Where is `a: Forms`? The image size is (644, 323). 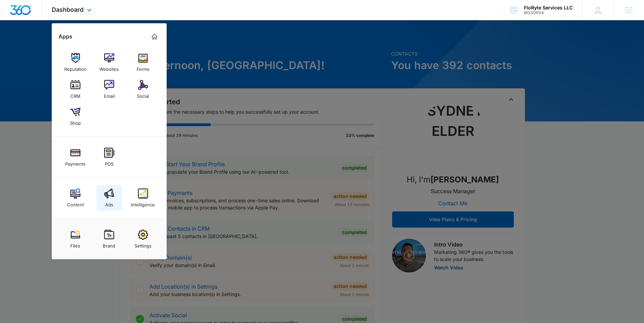 a: Forms is located at coordinates (143, 63).